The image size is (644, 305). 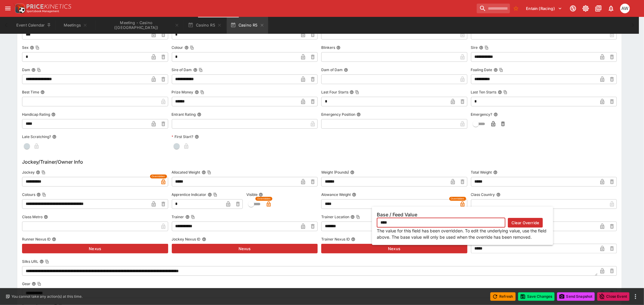 What do you see at coordinates (536, 297) in the screenshot?
I see `button: Save Changes` at bounding box center [536, 297].